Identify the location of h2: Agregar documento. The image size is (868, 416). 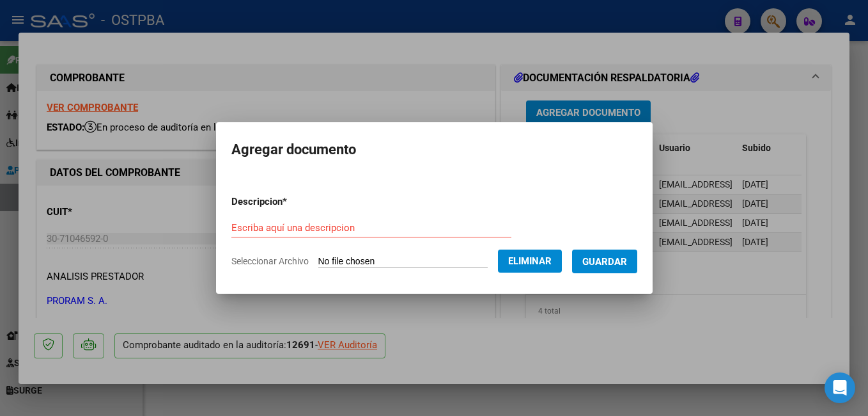
(434, 150).